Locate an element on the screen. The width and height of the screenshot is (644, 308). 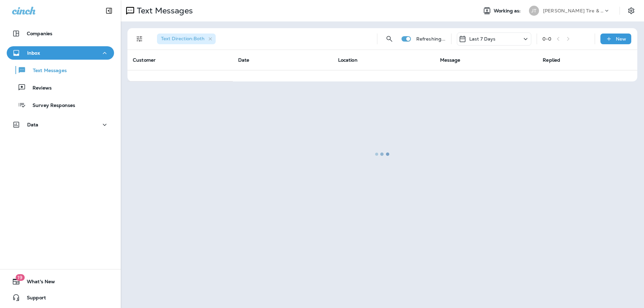
p: Data is located at coordinates (33, 124).